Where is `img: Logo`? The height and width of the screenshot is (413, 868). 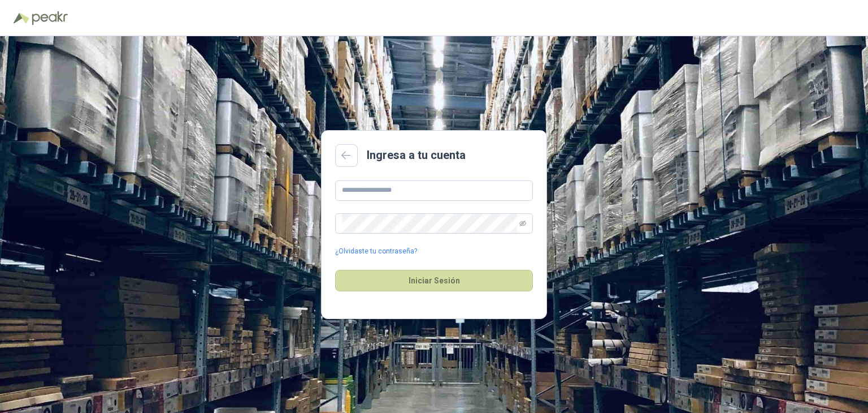
img: Logo is located at coordinates (21, 18).